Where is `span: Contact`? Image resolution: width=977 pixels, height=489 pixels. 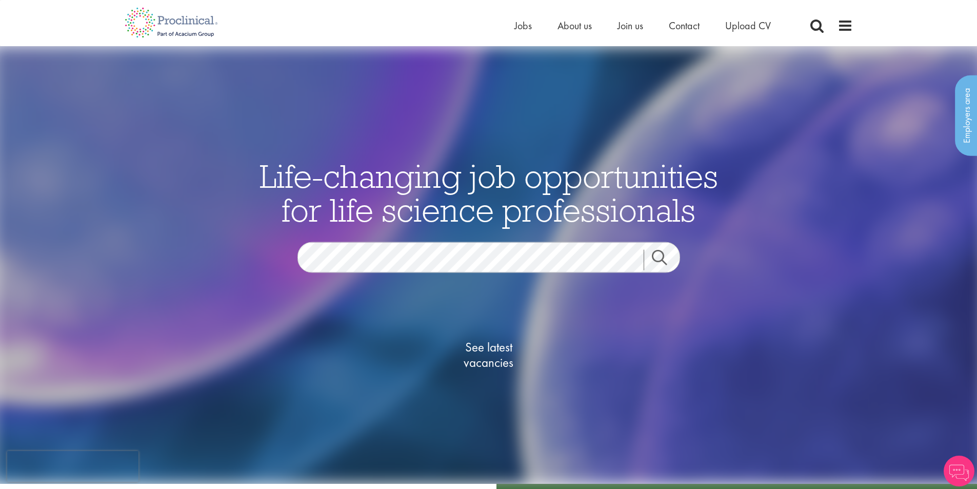
span: Contact is located at coordinates (684, 26).